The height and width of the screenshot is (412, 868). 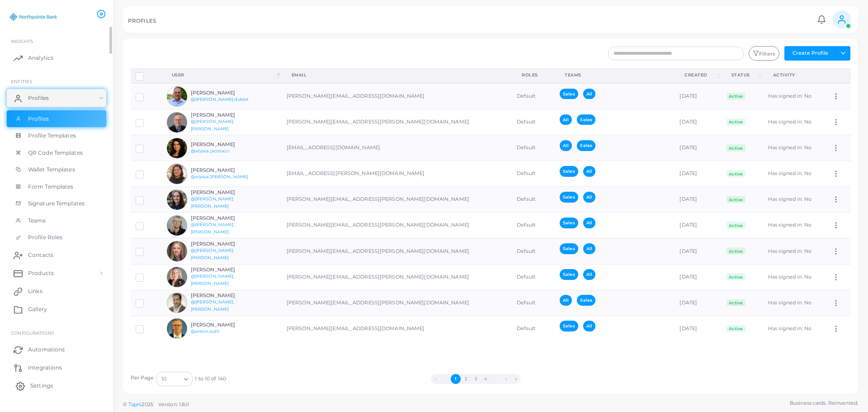 What do you see at coordinates (57, 368) in the screenshot?
I see `a: Integrations` at bounding box center [57, 368].